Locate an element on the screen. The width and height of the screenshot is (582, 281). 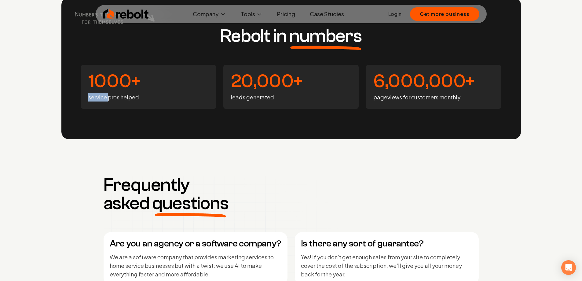
p: We are a software company that provides marketing services to home service businesses but with a ... is located at coordinates (196, 266).